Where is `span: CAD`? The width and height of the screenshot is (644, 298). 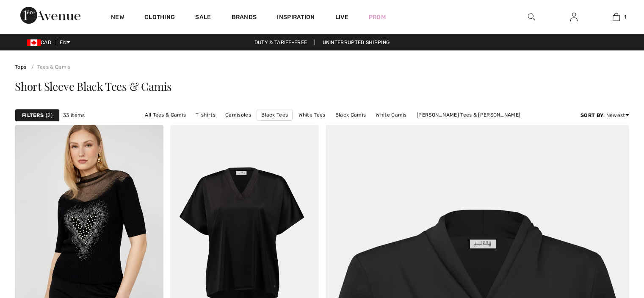
span: CAD is located at coordinates (41, 43).